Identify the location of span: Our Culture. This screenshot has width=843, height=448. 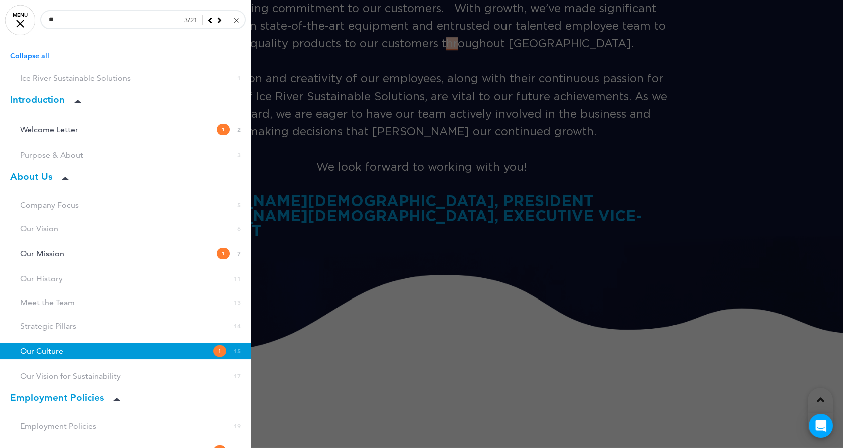
(42, 351).